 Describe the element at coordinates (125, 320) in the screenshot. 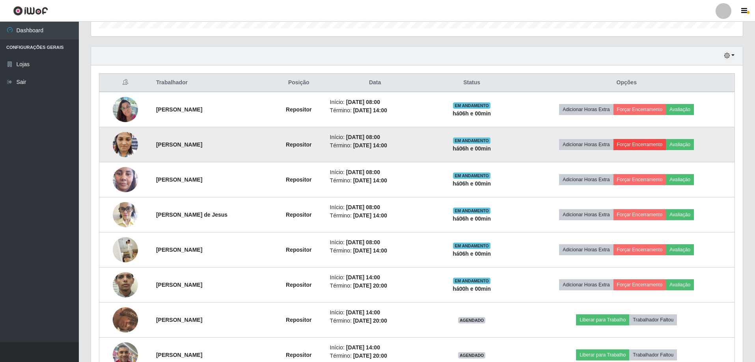

I see `img: 1750642029991.jpeg` at that location.